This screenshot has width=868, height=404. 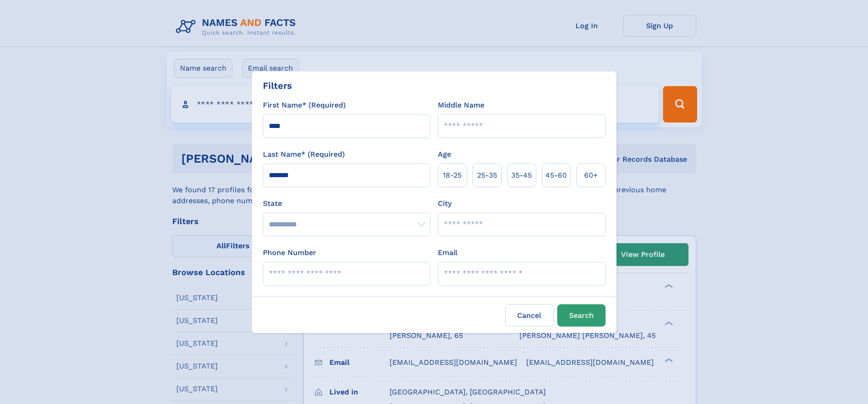 What do you see at coordinates (521, 175) in the screenshot?
I see `span: 35‑45` at bounding box center [521, 175].